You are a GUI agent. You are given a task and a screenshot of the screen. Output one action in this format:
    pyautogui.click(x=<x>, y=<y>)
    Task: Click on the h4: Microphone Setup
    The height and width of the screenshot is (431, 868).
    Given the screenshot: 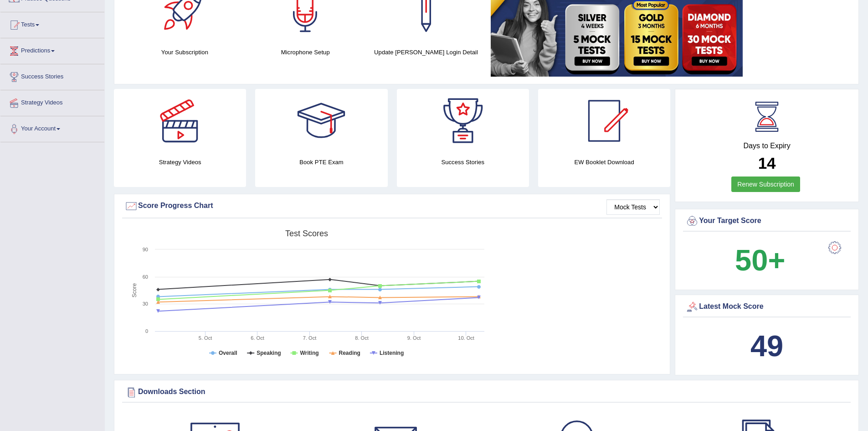 What is the action you would take?
    pyautogui.click(x=305, y=52)
    